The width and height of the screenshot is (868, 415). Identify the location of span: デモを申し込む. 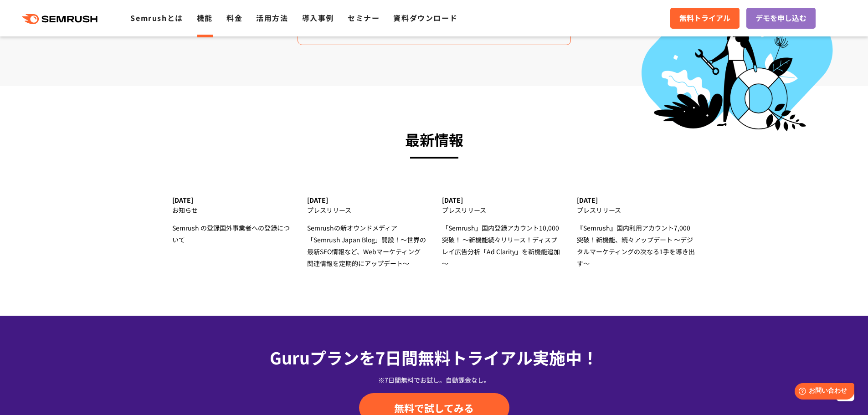
(781, 18).